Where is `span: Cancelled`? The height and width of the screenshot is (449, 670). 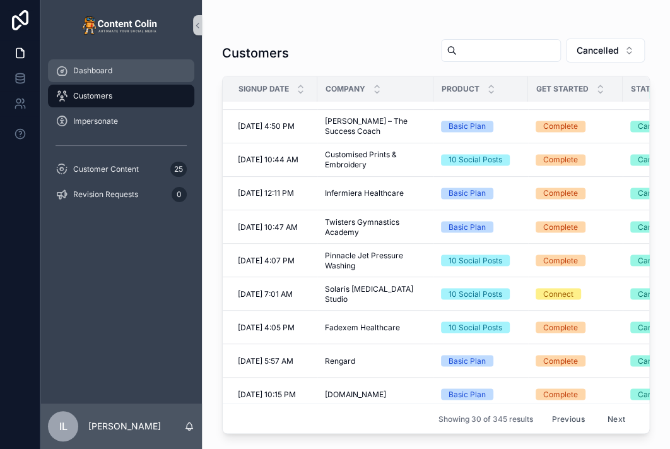
span: Cancelled is located at coordinates (598, 50).